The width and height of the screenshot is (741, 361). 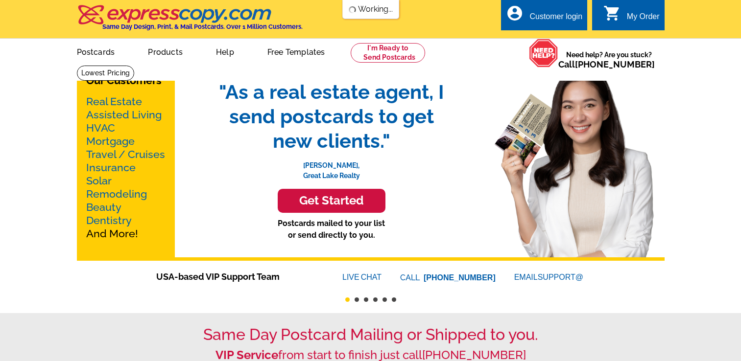 I want to click on a: EMAILSUPPORT@, so click(x=549, y=277).